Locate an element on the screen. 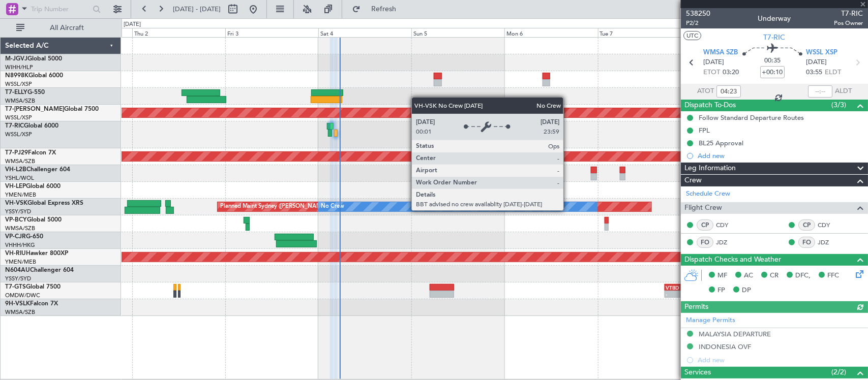  span: AC is located at coordinates (748, 276).